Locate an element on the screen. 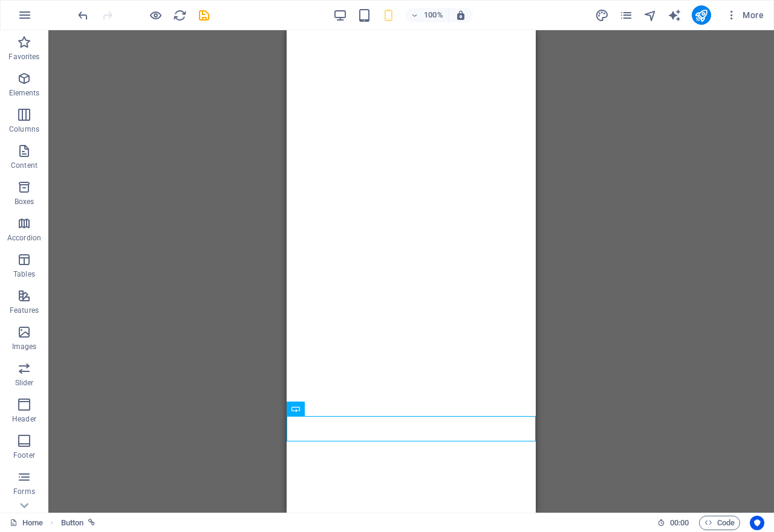 The width and height of the screenshot is (774, 532). span: Click to select. Double-click to edit is located at coordinates (72, 523).